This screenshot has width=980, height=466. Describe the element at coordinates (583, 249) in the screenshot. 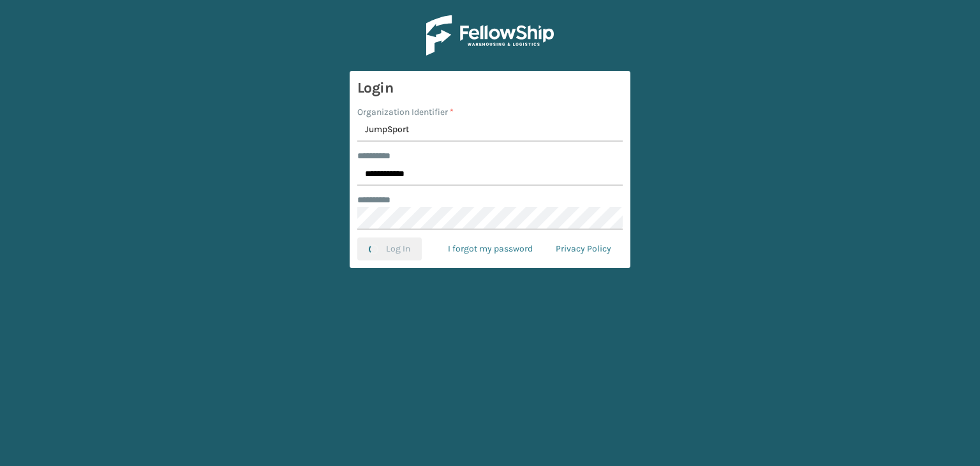

I see `a: Privacy Policy` at that location.